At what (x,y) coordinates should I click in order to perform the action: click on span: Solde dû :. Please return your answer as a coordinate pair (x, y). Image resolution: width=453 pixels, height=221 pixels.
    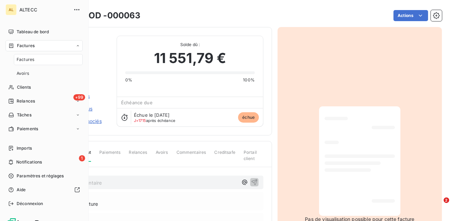
    Looking at the image, I should click on (190, 45).